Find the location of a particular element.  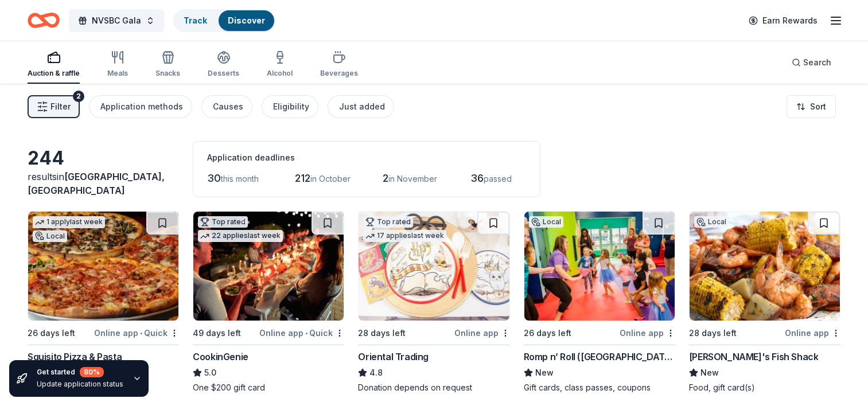

div: 2 is located at coordinates (78, 96).